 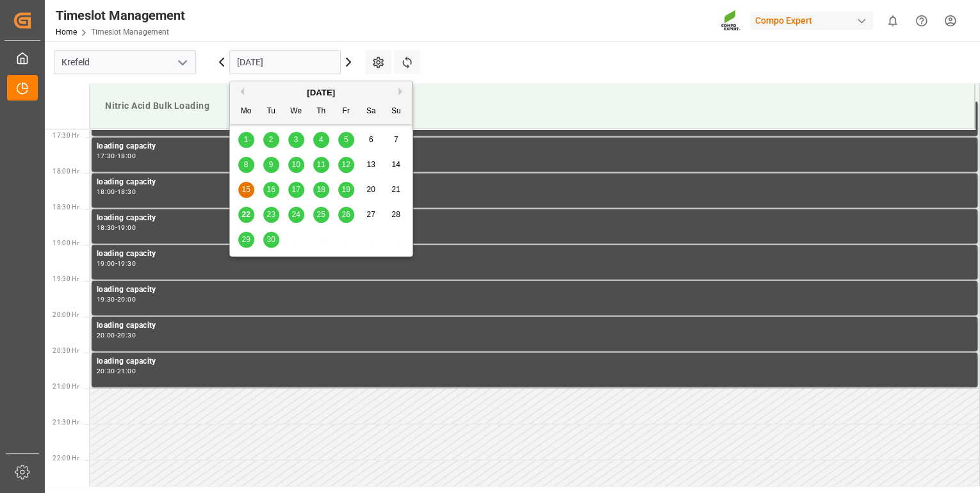 What do you see at coordinates (66, 457) in the screenshot?
I see `span: 22:00 Hr` at bounding box center [66, 457].